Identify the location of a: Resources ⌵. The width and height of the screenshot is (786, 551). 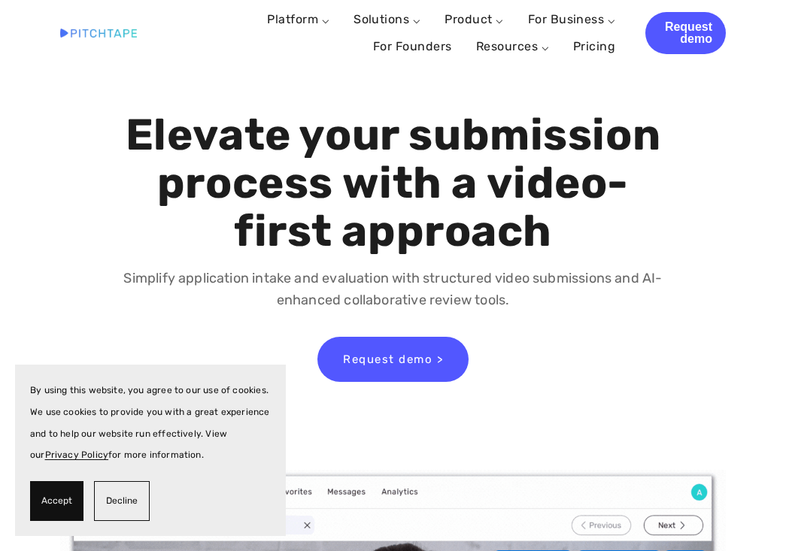
(512, 46).